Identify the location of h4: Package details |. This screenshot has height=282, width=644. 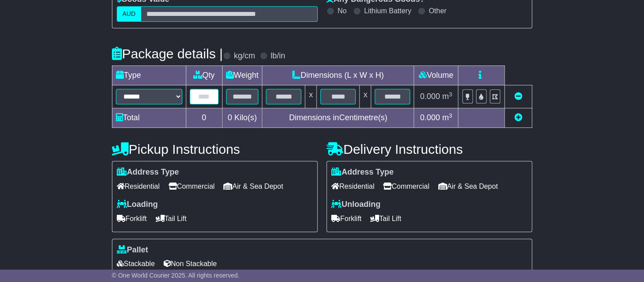
(167, 53).